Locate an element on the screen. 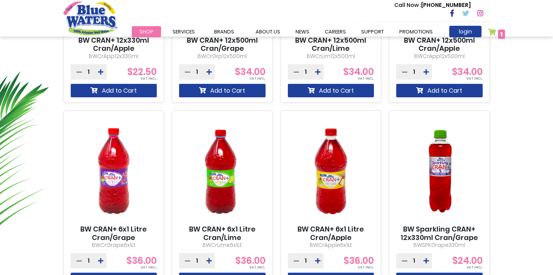  span: Brands is located at coordinates (224, 32).